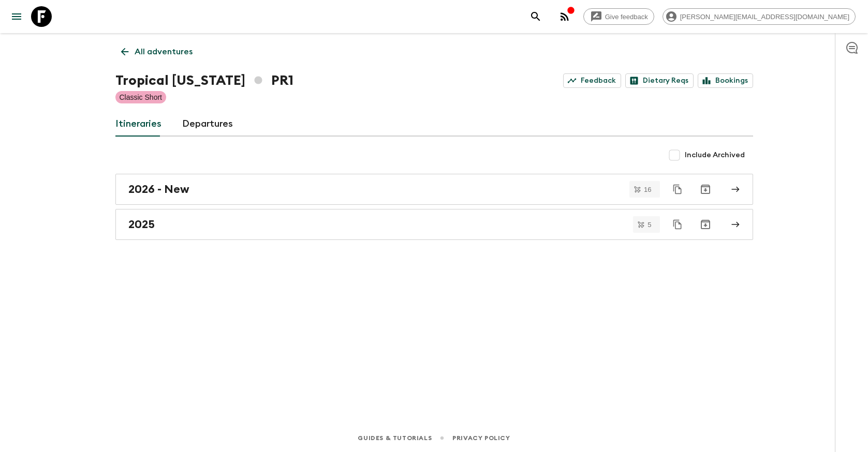  Describe the element at coordinates (715, 155) in the screenshot. I see `span: Include Archived` at that location.